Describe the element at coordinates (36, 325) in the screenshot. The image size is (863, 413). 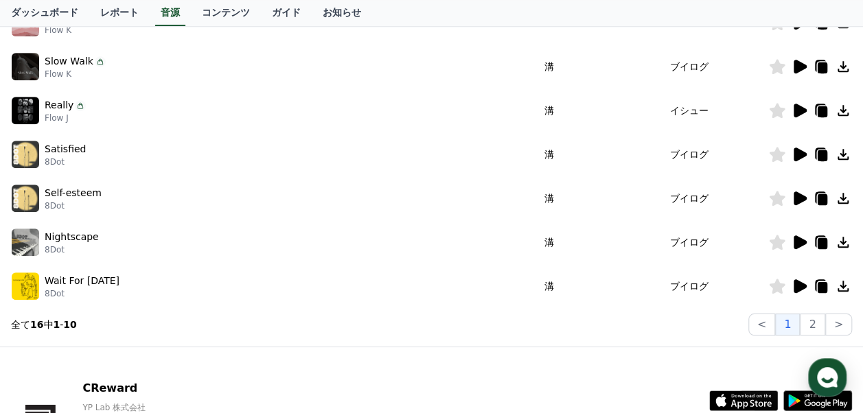
I see `strong: 16` at that location.